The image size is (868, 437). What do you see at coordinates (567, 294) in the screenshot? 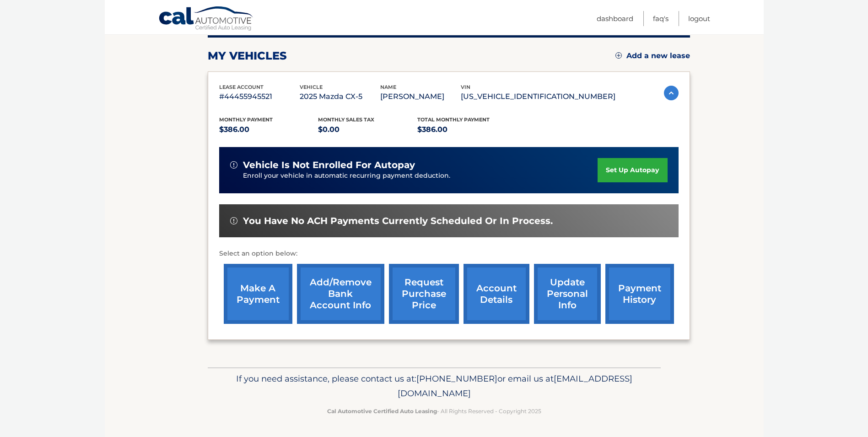
I see `a: update personal info` at bounding box center [567, 294].